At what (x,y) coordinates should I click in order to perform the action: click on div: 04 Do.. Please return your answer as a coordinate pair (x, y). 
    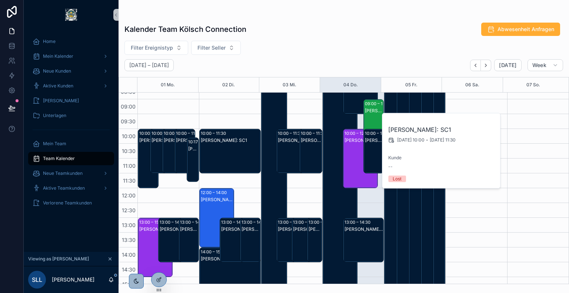
    Looking at the image, I should click on (351, 85).